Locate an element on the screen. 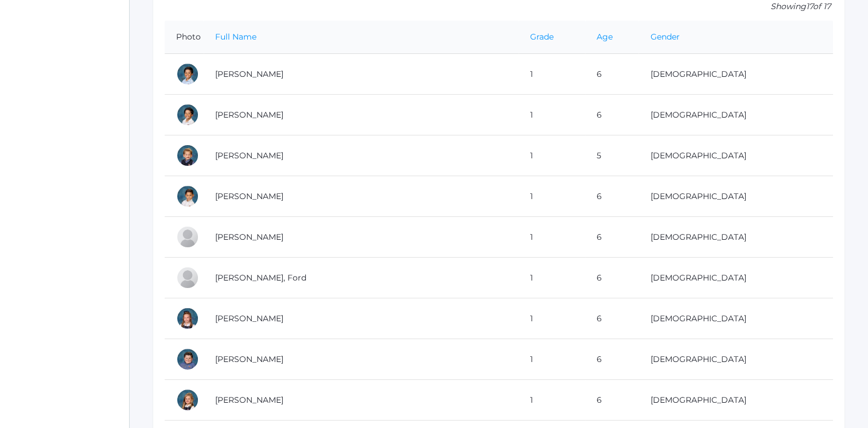 Image resolution: width=868 pixels, height=428 pixels. p: Showing of 17 is located at coordinates (760, 7).